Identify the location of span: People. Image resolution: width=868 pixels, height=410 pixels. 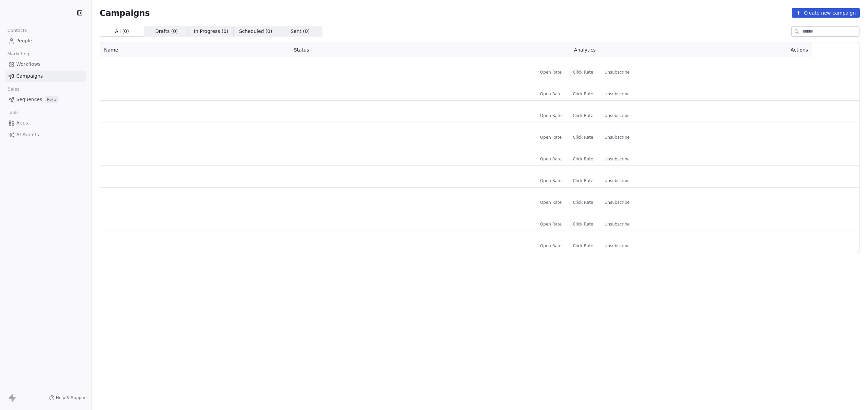
(24, 40).